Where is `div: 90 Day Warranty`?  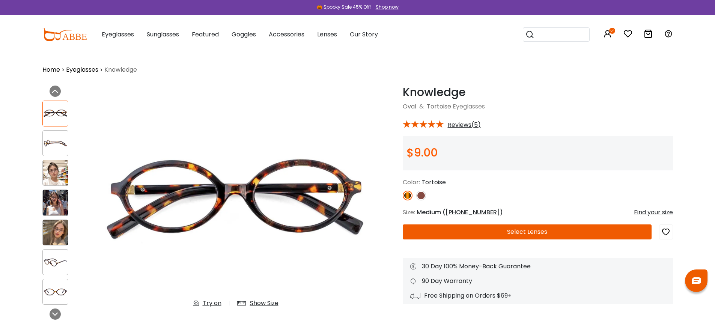 div: 90 Day Warranty is located at coordinates (538, 281).